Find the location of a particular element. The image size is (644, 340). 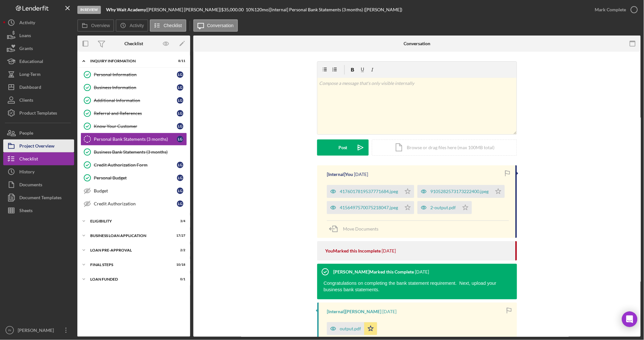

label: Overview is located at coordinates (100, 26).